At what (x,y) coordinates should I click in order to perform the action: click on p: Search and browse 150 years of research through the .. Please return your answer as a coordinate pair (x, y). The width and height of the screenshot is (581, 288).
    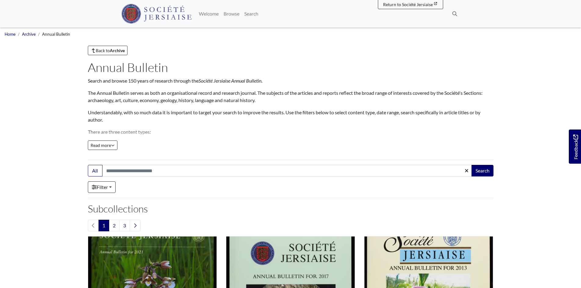
    Looking at the image, I should click on (290, 81).